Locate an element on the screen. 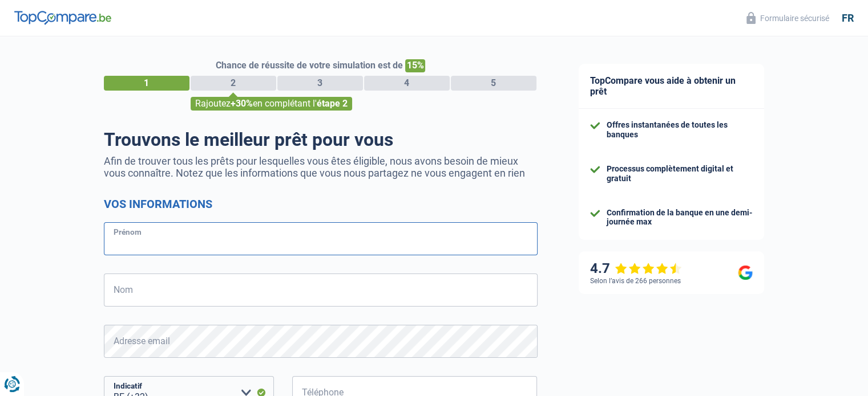 The height and width of the screenshot is (396, 868). div: TopCompare vous aide à obtenir un prêt is located at coordinates (671, 86).